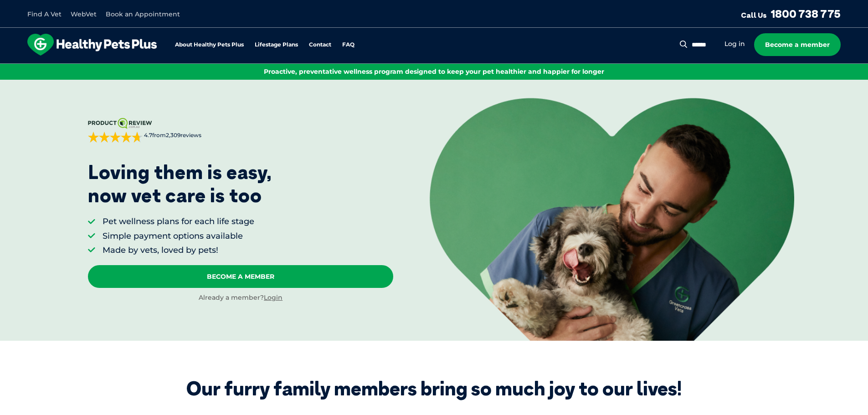 This screenshot has height=415, width=868. I want to click on span: 2,309 reviews, so click(184, 135).